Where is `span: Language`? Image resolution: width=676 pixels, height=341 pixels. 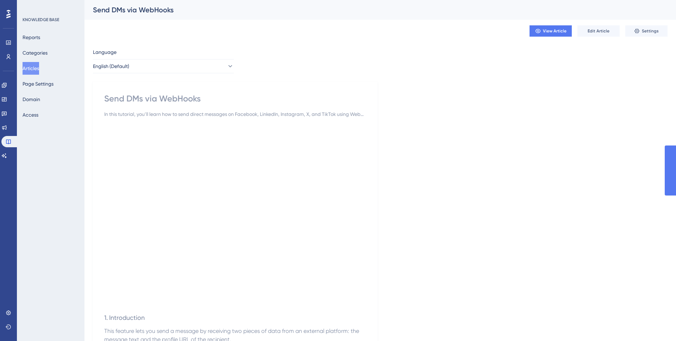 span: Language is located at coordinates (105, 52).